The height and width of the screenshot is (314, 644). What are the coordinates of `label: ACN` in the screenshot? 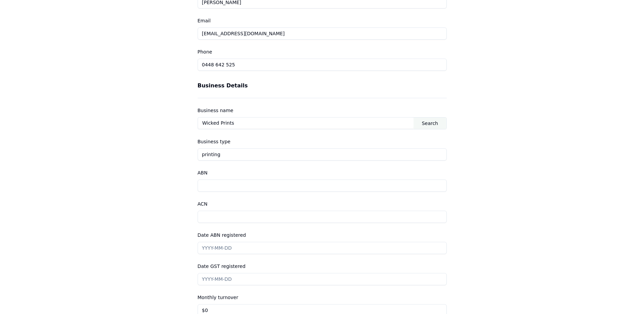 It's located at (203, 204).